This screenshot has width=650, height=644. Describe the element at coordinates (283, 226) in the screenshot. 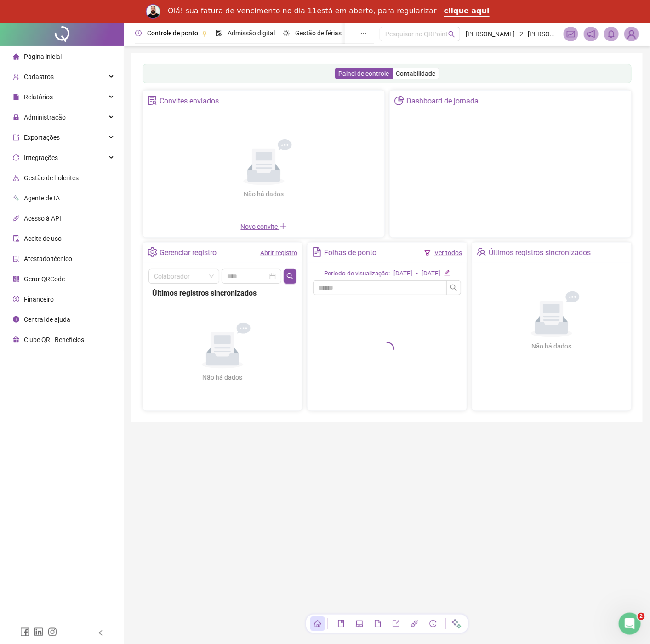

I see `span: plus` at that location.